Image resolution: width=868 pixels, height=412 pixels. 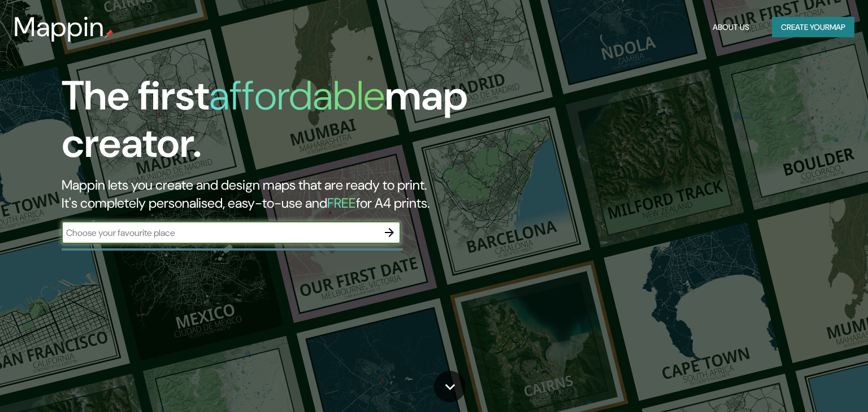 I want to click on input: Choose your favourite place, so click(x=220, y=233).